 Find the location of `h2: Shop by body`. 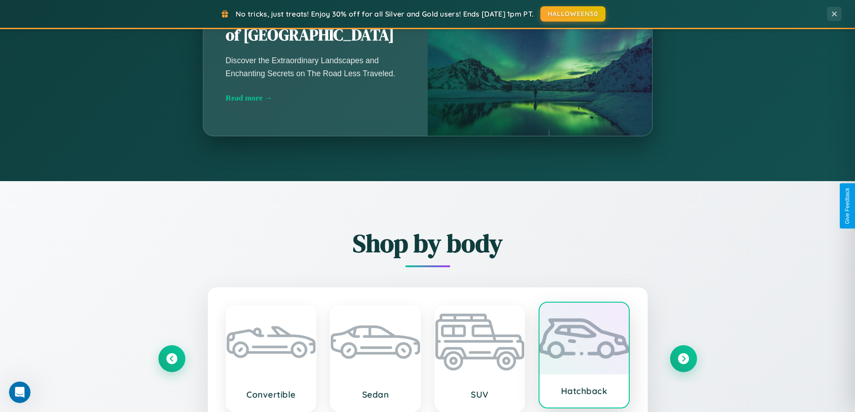

h2: Shop by body is located at coordinates (428, 243).